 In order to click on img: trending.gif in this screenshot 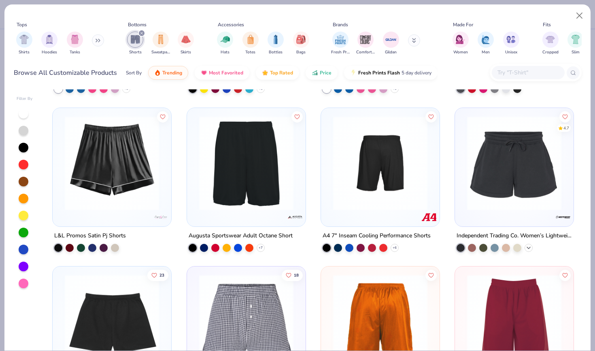, I will do `click(157, 73)`.